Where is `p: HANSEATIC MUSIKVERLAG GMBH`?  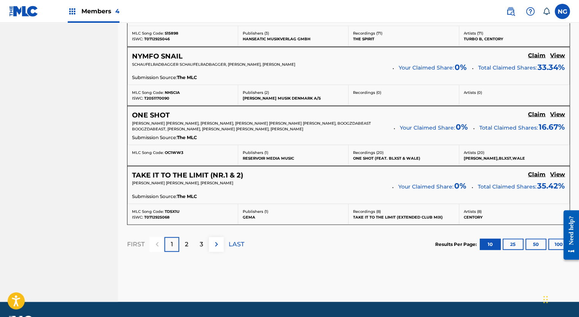 p: HANSEATIC MUSIKVERLAG GMBH is located at coordinates (293, 39).